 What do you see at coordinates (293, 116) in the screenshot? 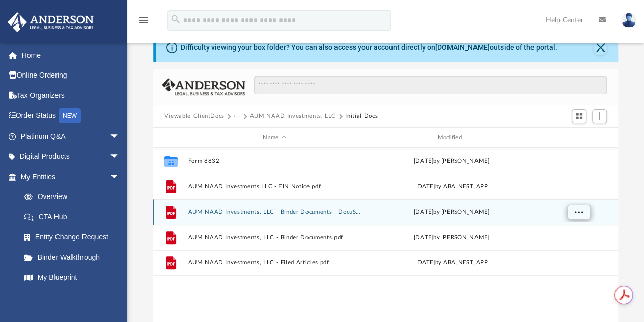
I see `button: AUM NAAD Investments, LLC` at bounding box center [293, 116].